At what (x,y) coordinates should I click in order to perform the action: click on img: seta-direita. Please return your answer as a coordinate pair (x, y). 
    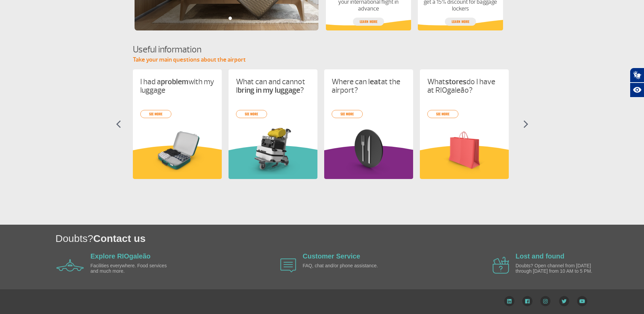
    Looking at the image, I should click on (526, 124).